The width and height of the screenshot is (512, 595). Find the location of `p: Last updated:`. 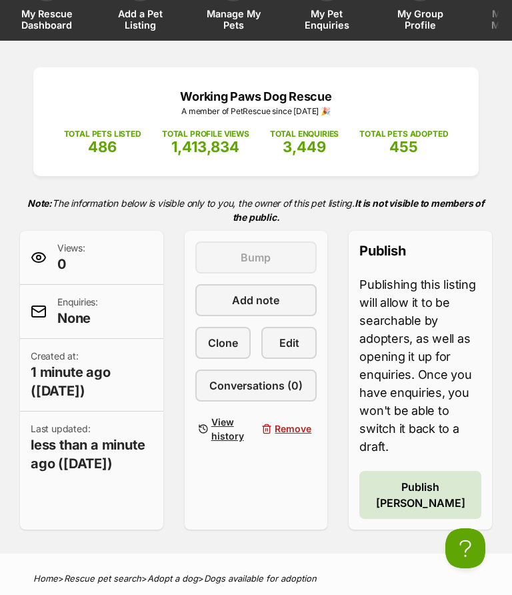

p: Last updated: is located at coordinates (91, 448).